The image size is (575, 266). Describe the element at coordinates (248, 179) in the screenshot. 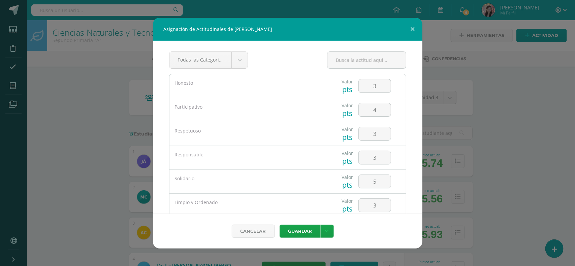

I see `div: Solidario` at that location.